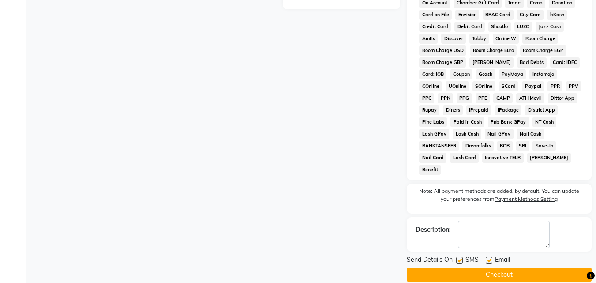 The height and width of the screenshot is (283, 596). I want to click on span: Lash GPay, so click(434, 134).